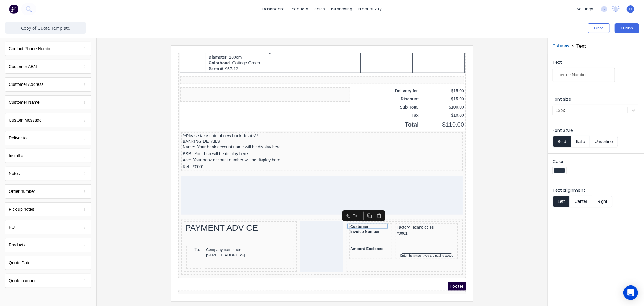 This screenshot has width=644, height=306. Describe the element at coordinates (191, 163) in the screenshot. I see `button: Duplicate` at that location.